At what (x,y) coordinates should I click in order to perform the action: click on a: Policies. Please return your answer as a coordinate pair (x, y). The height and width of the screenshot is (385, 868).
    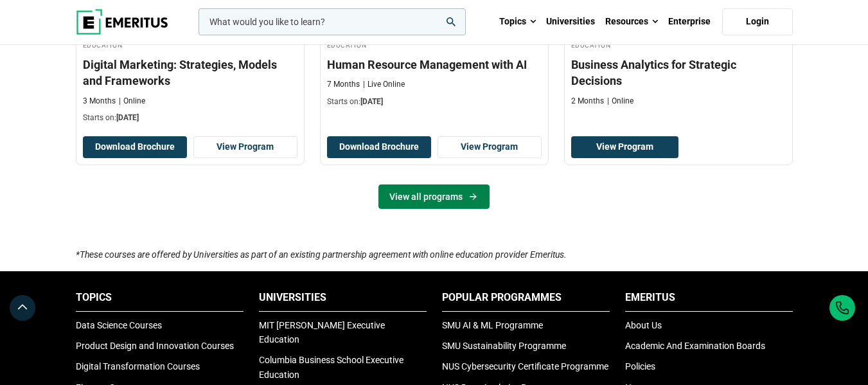
    Looking at the image, I should click on (639, 366).